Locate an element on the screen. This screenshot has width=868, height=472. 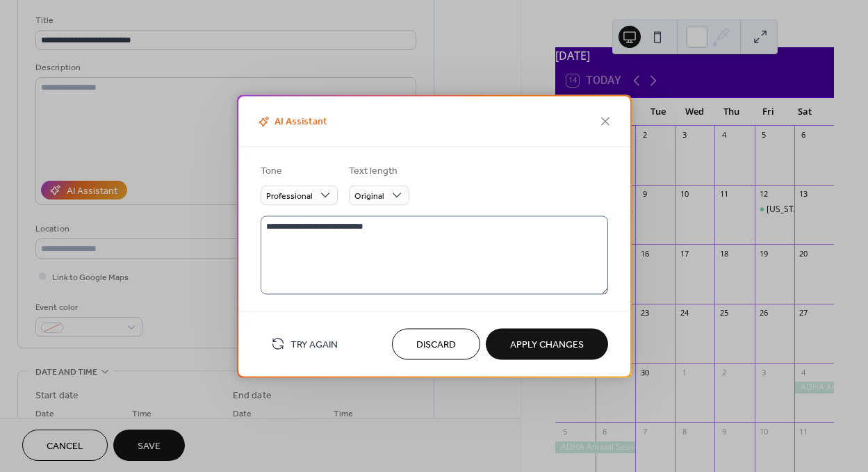
button: Apply Changes is located at coordinates (547, 343).